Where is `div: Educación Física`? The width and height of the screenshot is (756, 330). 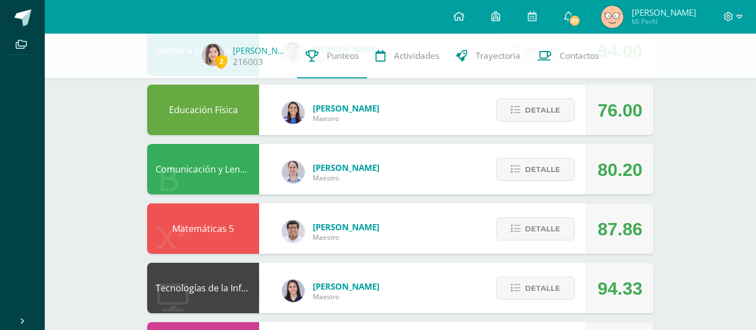
div: Educación Física is located at coordinates (203, 110).